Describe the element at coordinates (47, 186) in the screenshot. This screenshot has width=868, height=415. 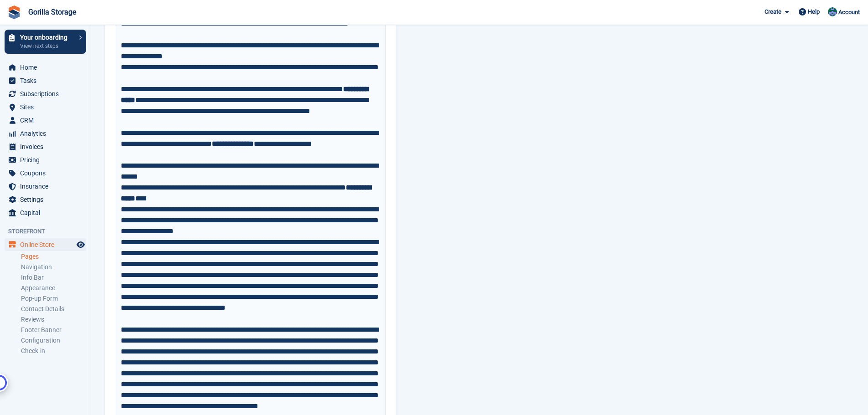
I see `span: Insurance` at that location.